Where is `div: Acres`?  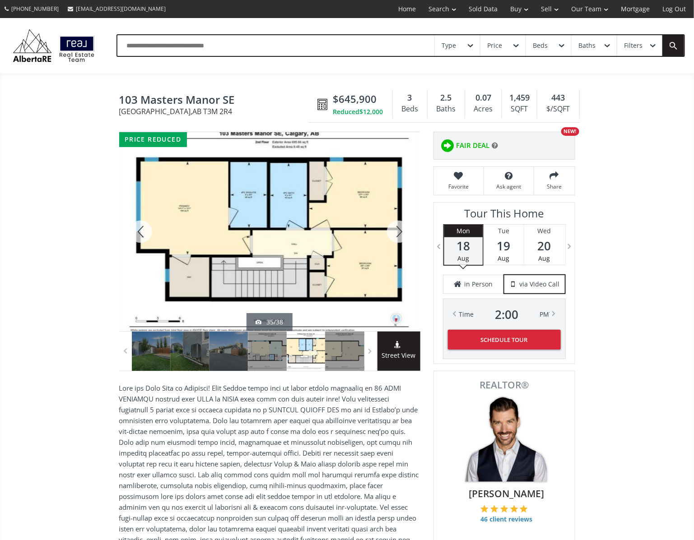 div: Acres is located at coordinates (483, 109).